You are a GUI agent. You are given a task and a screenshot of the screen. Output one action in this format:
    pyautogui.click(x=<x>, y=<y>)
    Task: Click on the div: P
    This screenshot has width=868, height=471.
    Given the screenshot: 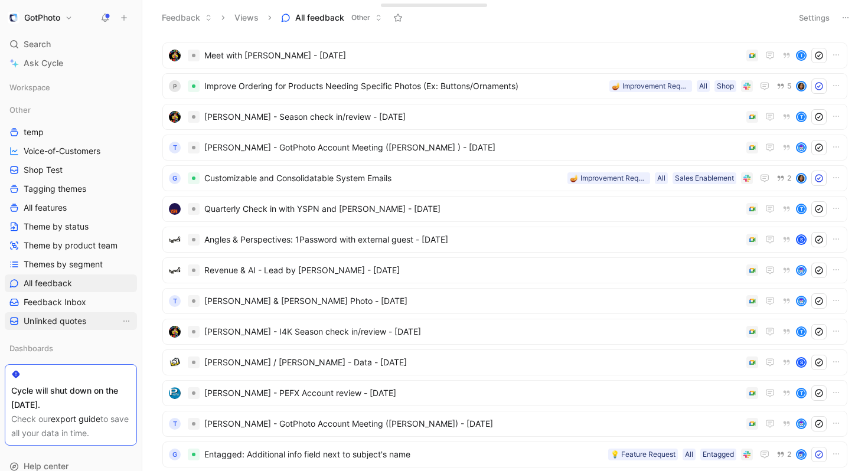 What is the action you would take?
    pyautogui.click(x=175, y=86)
    